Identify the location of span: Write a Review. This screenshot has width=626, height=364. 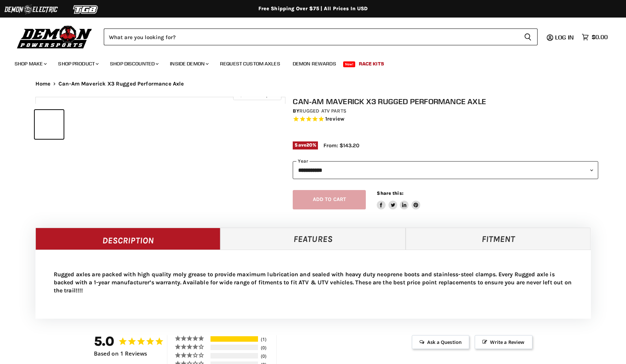
(503, 342).